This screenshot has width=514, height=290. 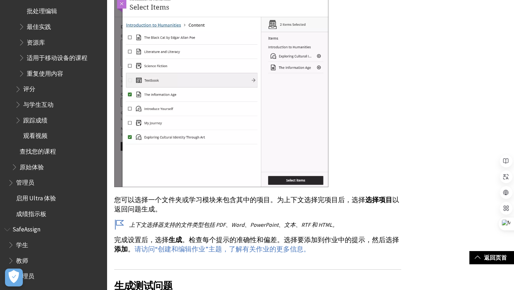 What do you see at coordinates (38, 103) in the screenshot?
I see `span: 与学生互动` at bounding box center [38, 103].